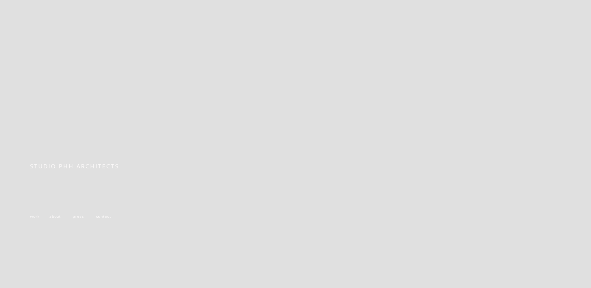 The image size is (591, 288). What do you see at coordinates (35, 216) in the screenshot?
I see `a: work` at bounding box center [35, 216].